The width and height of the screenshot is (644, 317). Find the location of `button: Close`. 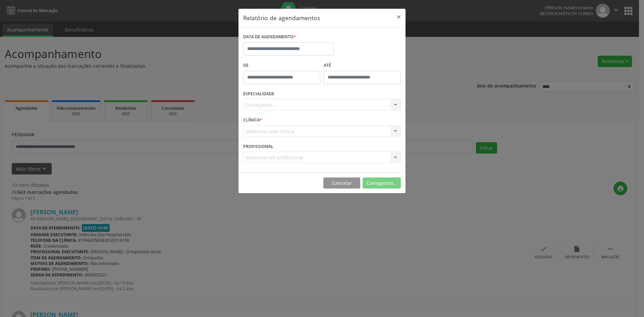

button: Close is located at coordinates (399, 17).